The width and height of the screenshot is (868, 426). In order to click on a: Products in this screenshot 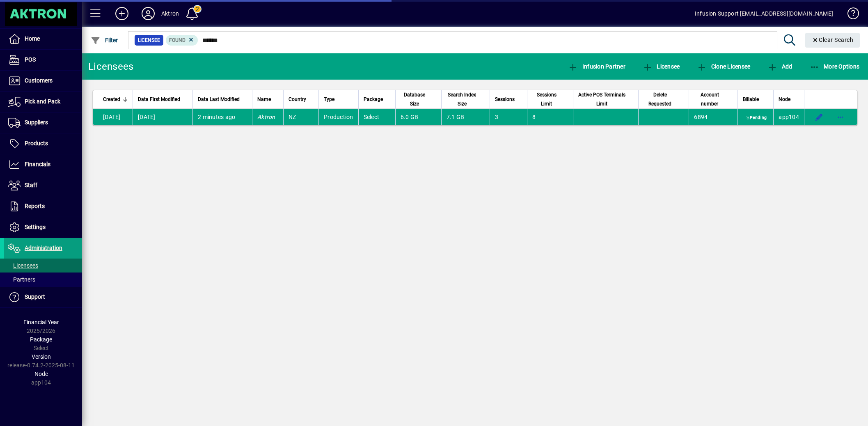, I will do `click(43, 143)`.